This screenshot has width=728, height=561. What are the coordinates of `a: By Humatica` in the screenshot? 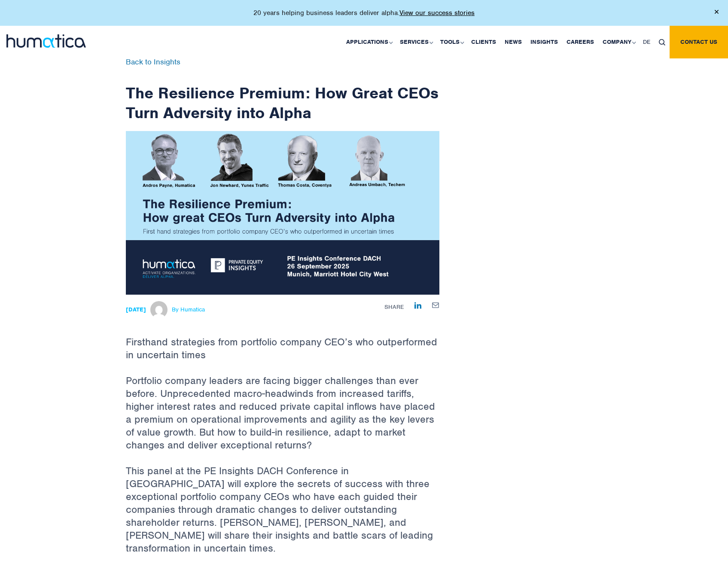 It's located at (177, 309).